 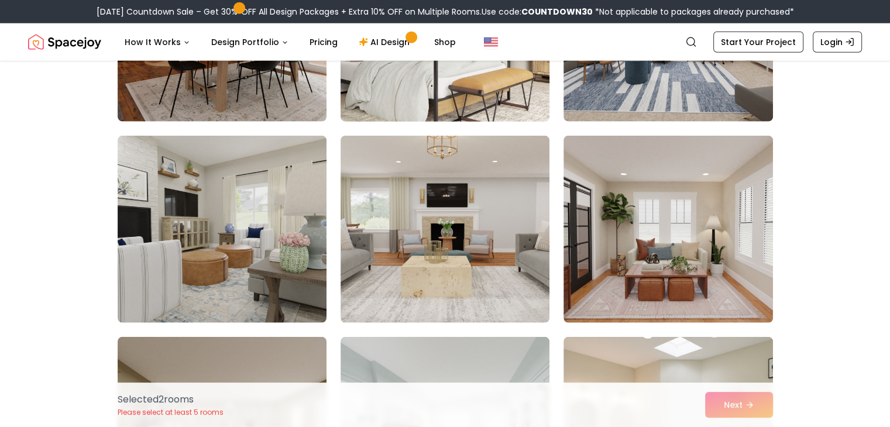 I want to click on span: *Not applicable to packages already purchased*, so click(x=694, y=12).